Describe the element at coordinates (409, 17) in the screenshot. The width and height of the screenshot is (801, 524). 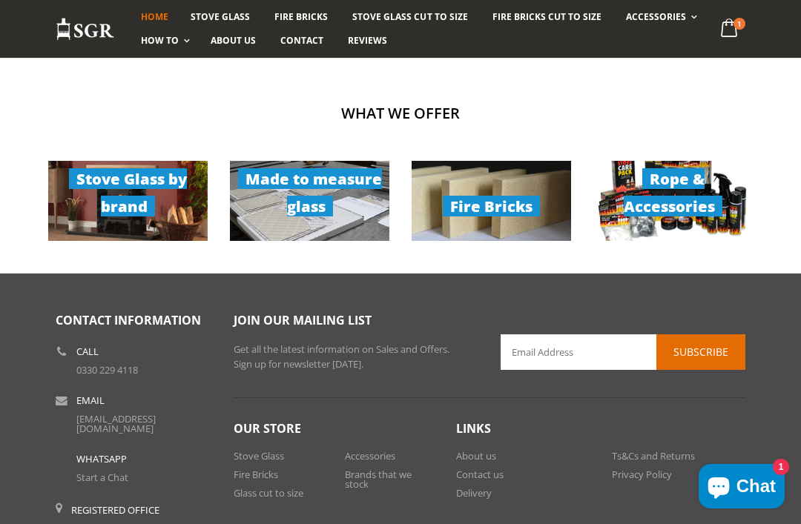
I see `a: Stove Glass Cut To Size` at that location.